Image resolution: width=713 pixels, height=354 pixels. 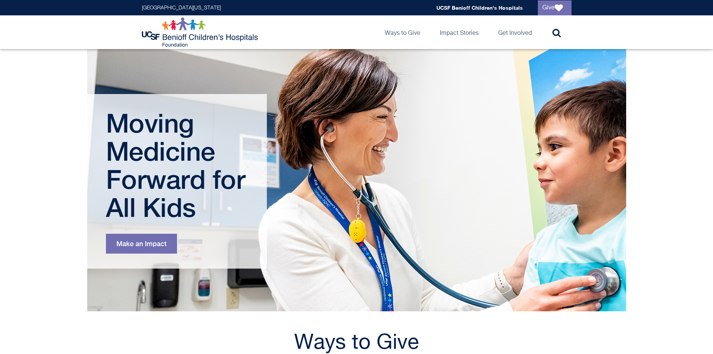 What do you see at coordinates (178, 165) in the screenshot?
I see `h1: Moving Medicine Forward for All Kids` at bounding box center [178, 165].